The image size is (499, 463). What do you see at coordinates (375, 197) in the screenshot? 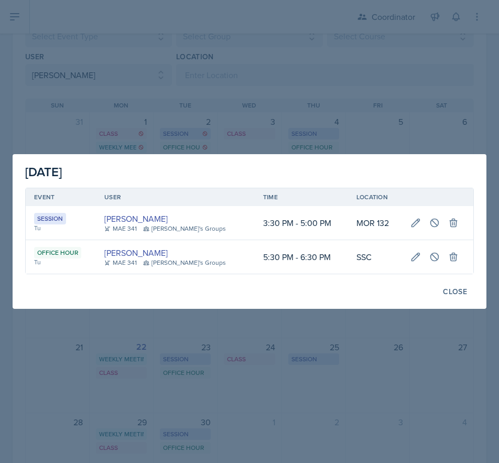
I see `th: Location` at bounding box center [375, 197].